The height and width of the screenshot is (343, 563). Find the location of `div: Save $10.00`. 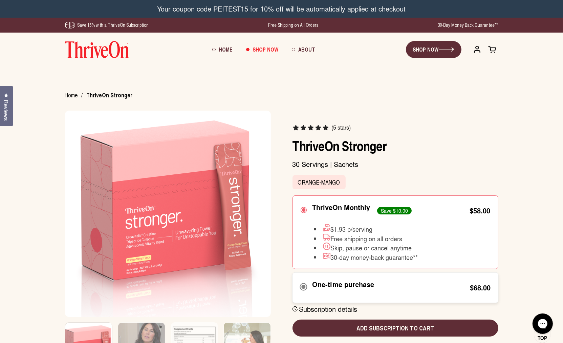

div: Save $10.00 is located at coordinates (395, 210).